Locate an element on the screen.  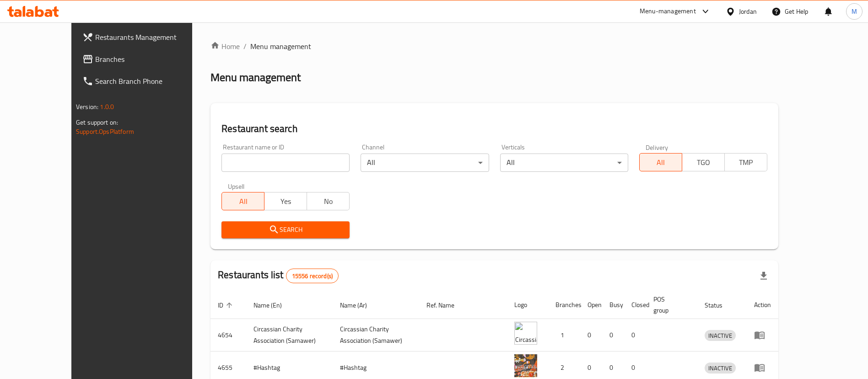
span: TGO is located at coordinates (704, 162).